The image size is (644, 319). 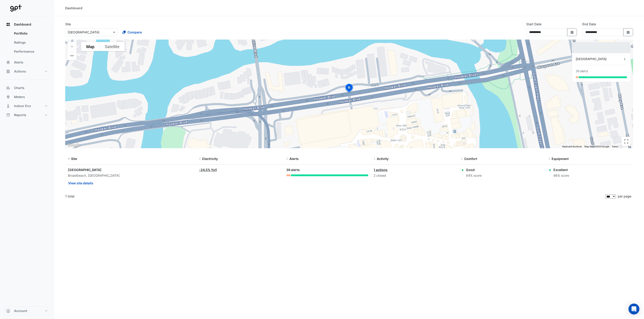 What do you see at coordinates (596, 147) in the screenshot?
I see `span: Map data ©2025 Google` at bounding box center [596, 147].